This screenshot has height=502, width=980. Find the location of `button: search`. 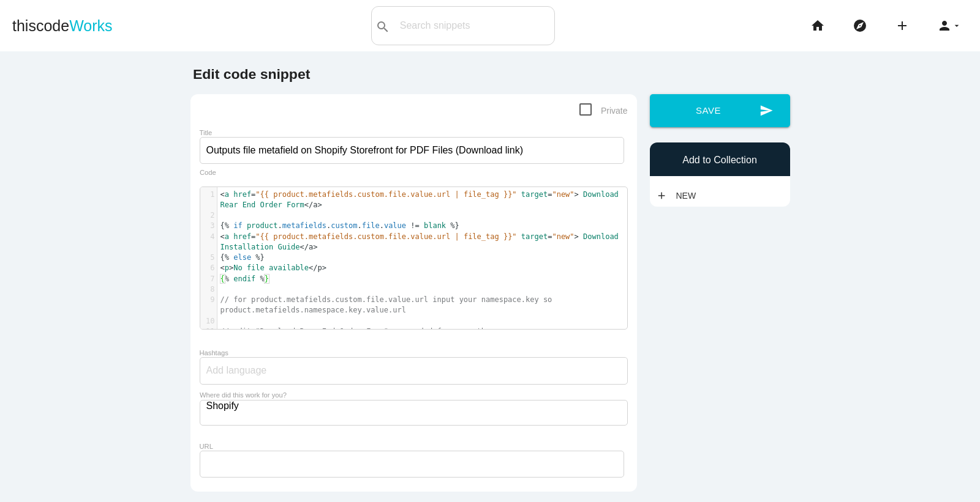

button: search is located at coordinates (383, 26).